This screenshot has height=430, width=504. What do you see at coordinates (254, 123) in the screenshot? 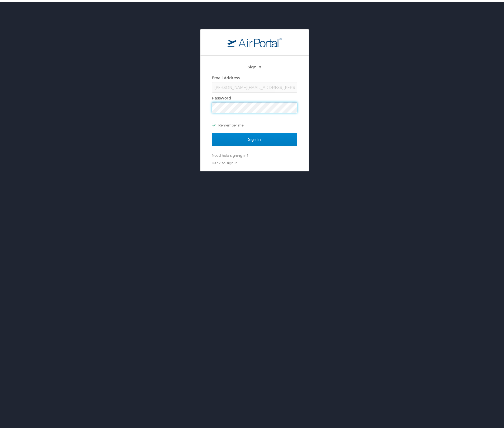
I see `label: Remember me` at bounding box center [254, 123].